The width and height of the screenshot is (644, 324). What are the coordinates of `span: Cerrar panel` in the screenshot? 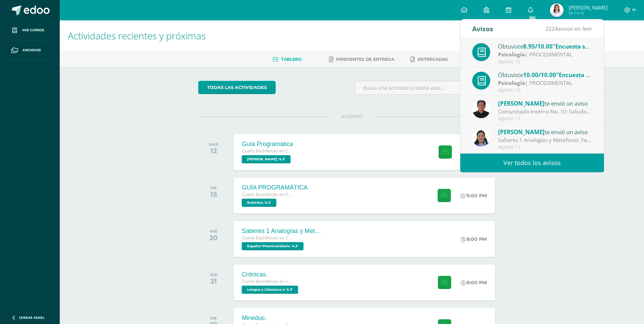 It's located at (32, 317).